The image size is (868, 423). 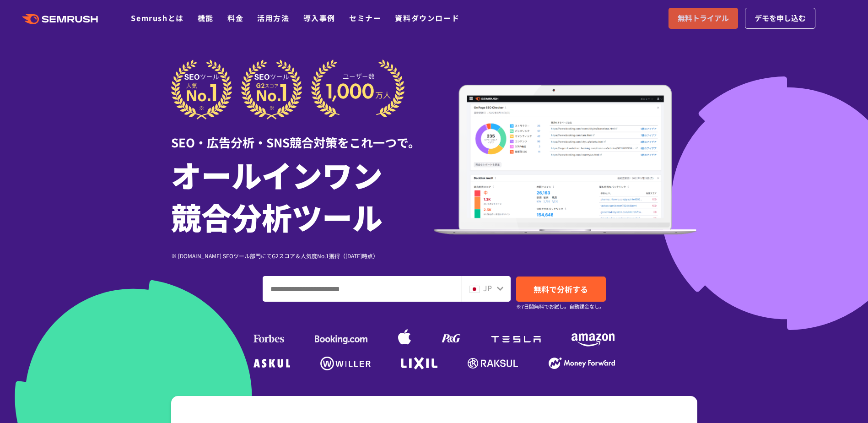 What do you see at coordinates (427, 18) in the screenshot?
I see `a: 資料ダウンロード` at bounding box center [427, 18].